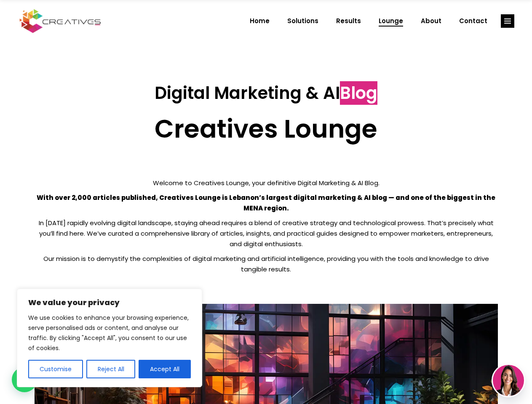 Image resolution: width=532 pixels, height=404 pixels. Describe the element at coordinates (259, 21) in the screenshot. I see `a: Home` at that location.